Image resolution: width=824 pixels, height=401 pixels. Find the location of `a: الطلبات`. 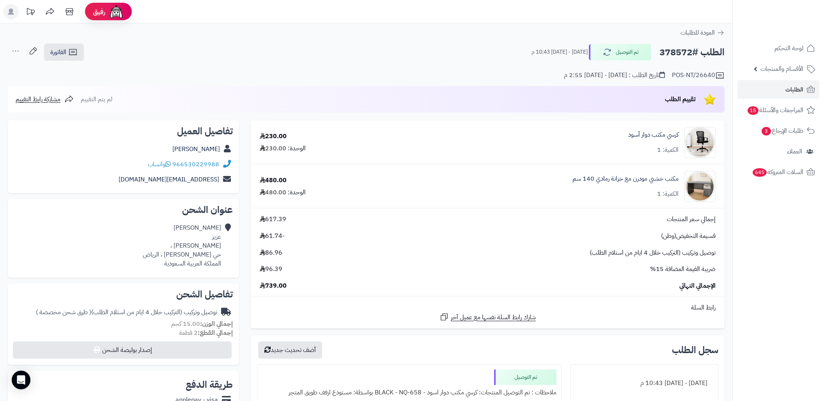

a: الطلبات is located at coordinates (778, 90).